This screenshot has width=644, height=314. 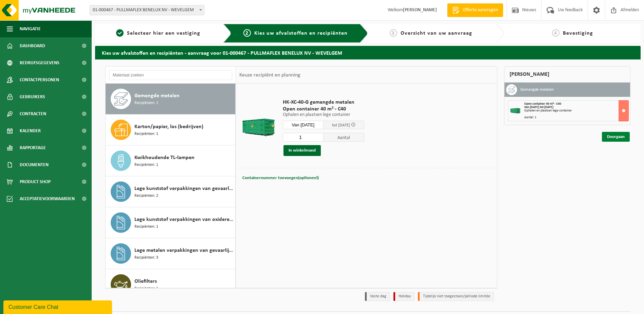 I want to click on button: Lege kunststof verpakkingen van gevaarlijke stoffen Recipiënten: 2, so click(x=171, y=191).